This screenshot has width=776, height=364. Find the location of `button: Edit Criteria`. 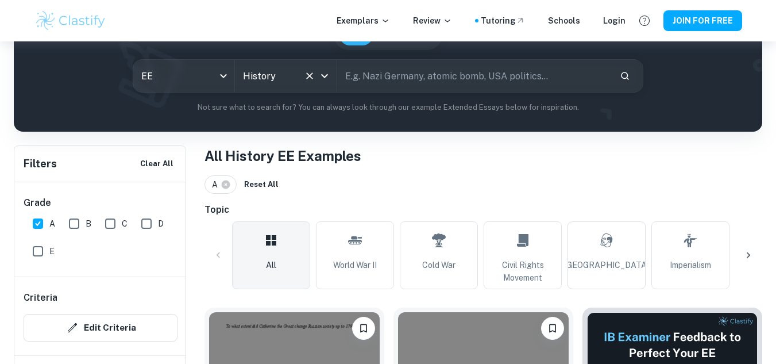

button: Edit Criteria is located at coordinates (101, 327).